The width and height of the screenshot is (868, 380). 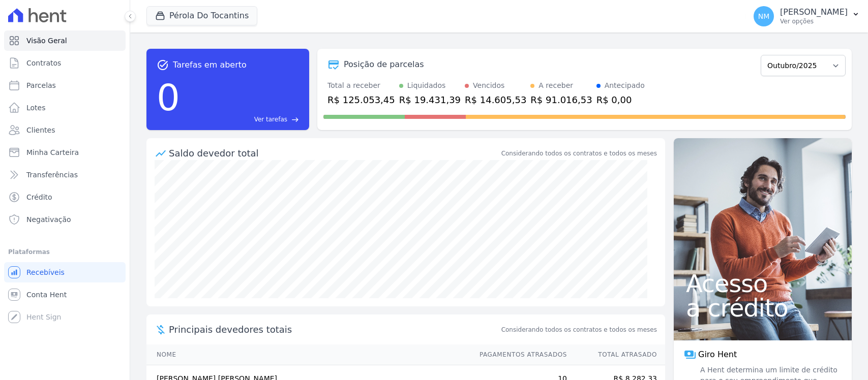 I want to click on span: Crédito, so click(x=39, y=197).